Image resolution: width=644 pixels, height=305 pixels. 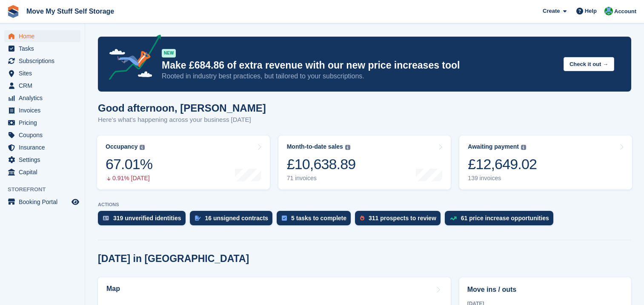 What do you see at coordinates (44, 160) in the screenshot?
I see `span: Settings` at bounding box center [44, 160].